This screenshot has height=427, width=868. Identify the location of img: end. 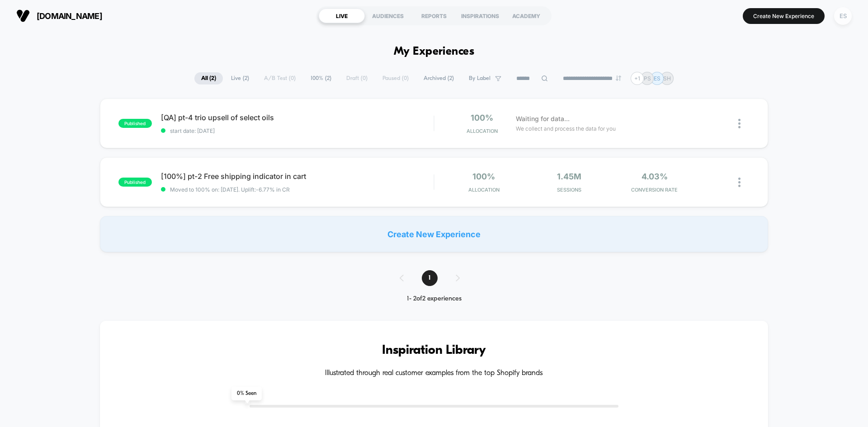
(619, 78).